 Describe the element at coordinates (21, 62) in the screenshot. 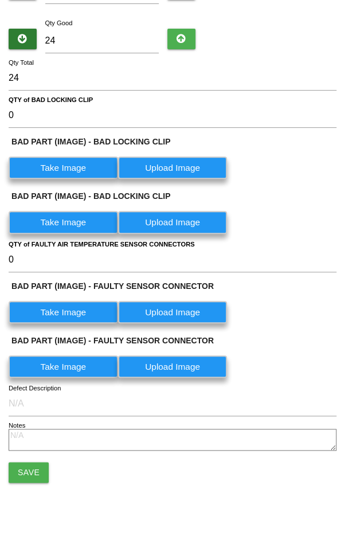

I see `label: Qty Total` at that location.